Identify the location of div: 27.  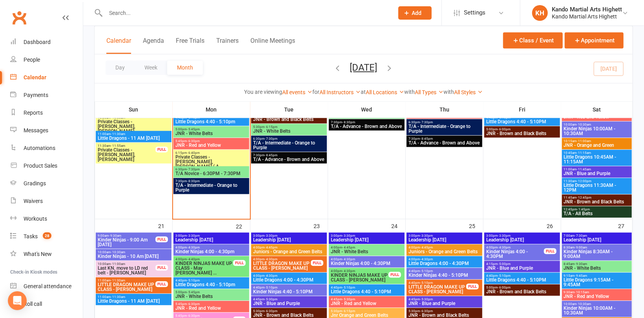
(625, 226).